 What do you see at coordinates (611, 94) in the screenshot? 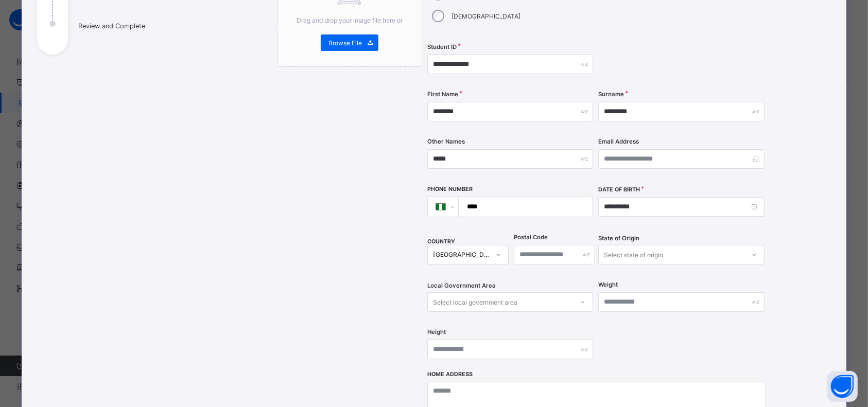
I see `label: Surname` at bounding box center [611, 94].